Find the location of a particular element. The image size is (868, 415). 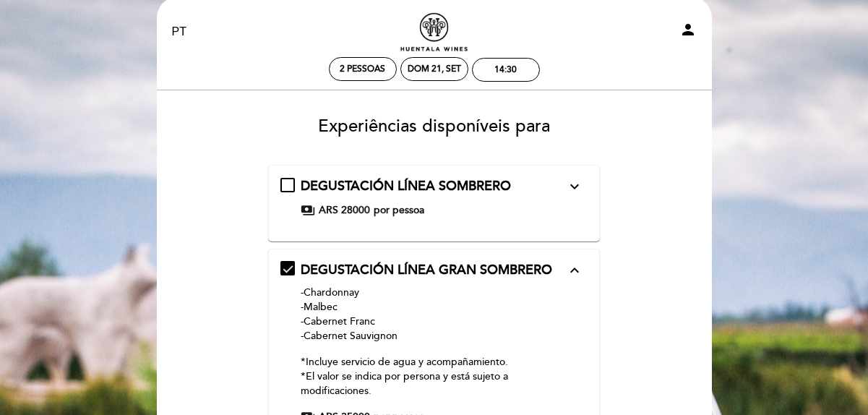

div: 14:30 is located at coordinates (505, 70).